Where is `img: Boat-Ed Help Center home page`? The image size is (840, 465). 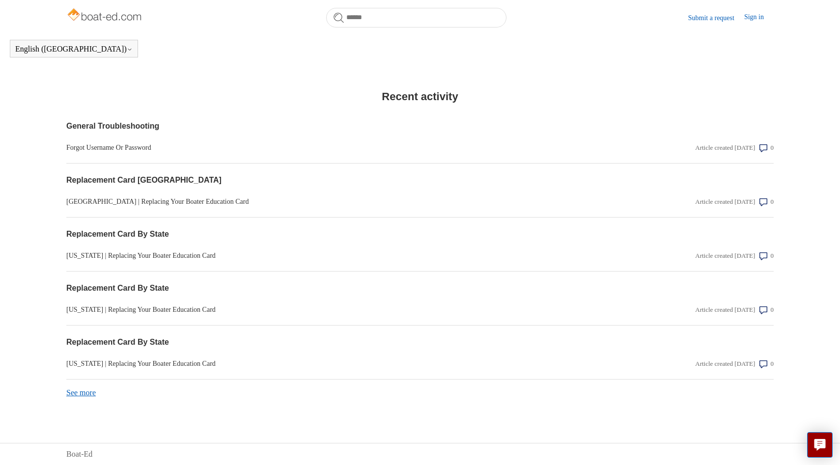 img: Boat-Ed Help Center home page is located at coordinates (105, 16).